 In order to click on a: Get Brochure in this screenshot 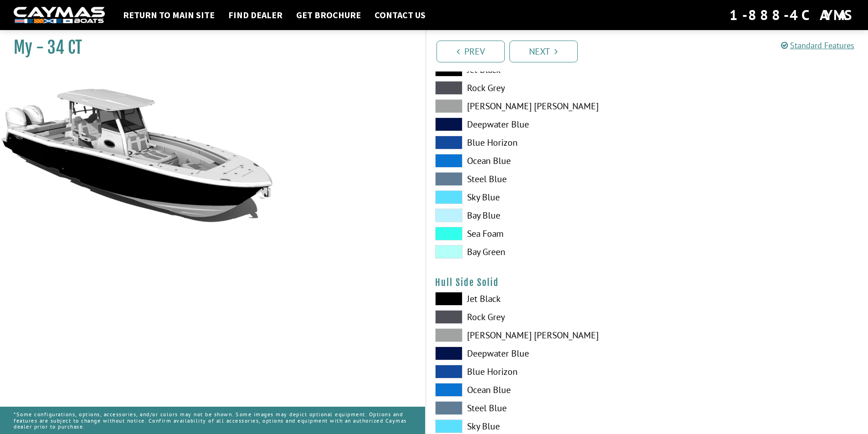, I will do `click(329, 15)`.